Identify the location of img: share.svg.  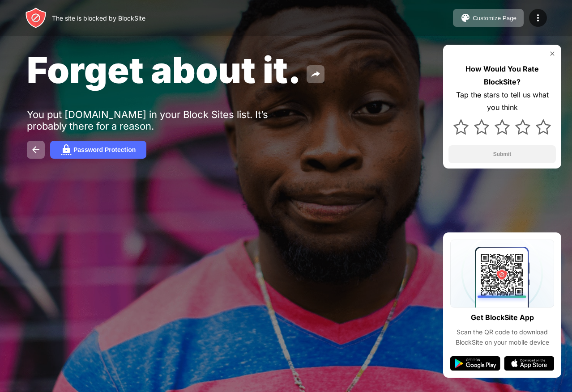
(315, 74).